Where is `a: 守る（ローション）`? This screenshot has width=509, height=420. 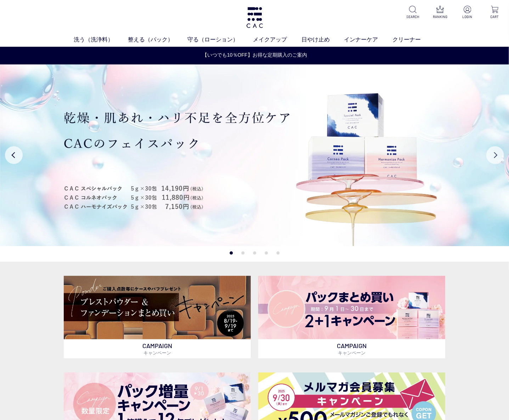
a: 守る（ローション） is located at coordinates (221, 39).